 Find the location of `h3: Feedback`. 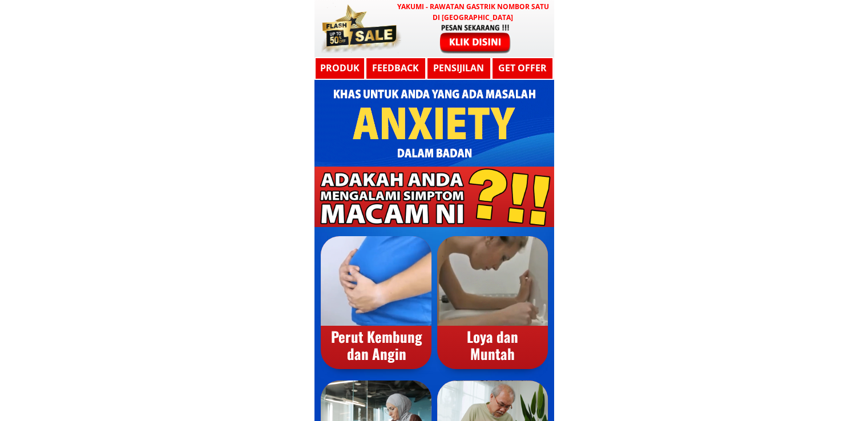

h3: Feedback is located at coordinates (396, 69).